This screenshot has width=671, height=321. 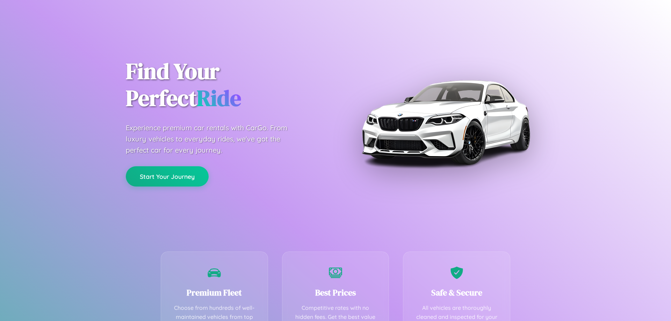 I want to click on h3: Best Prices, so click(x=335, y=292).